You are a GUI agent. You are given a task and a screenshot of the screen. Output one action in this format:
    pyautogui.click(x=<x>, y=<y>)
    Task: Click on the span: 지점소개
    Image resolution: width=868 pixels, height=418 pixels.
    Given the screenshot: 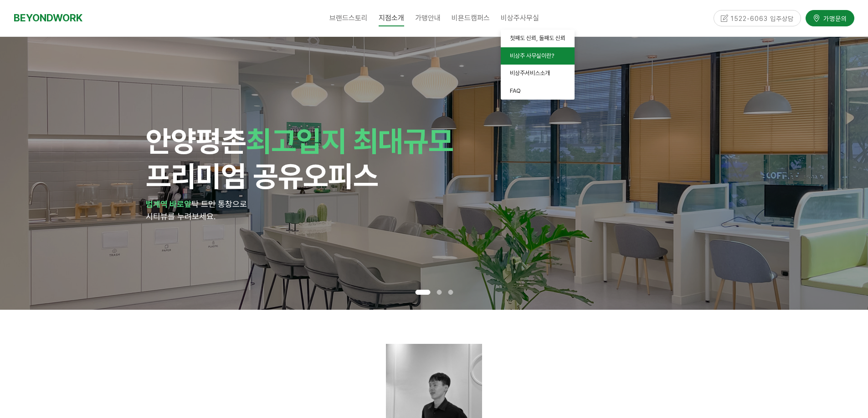 What is the action you would take?
    pyautogui.click(x=392, y=18)
    